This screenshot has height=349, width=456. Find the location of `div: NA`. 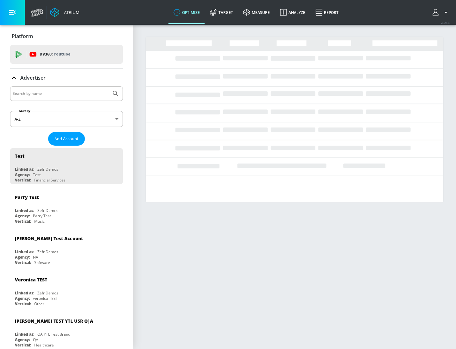

div: NA is located at coordinates (35, 257).